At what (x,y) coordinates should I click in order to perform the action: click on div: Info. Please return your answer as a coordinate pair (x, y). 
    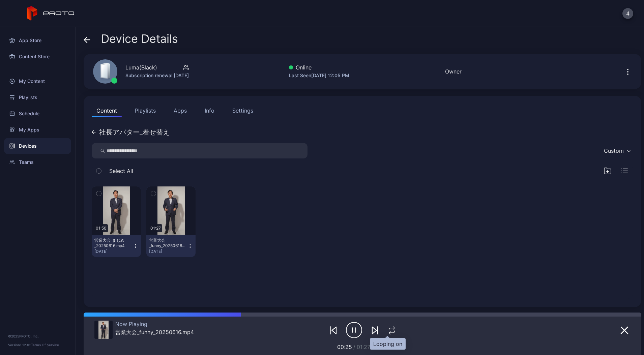
    Looking at the image, I should click on (210, 110).